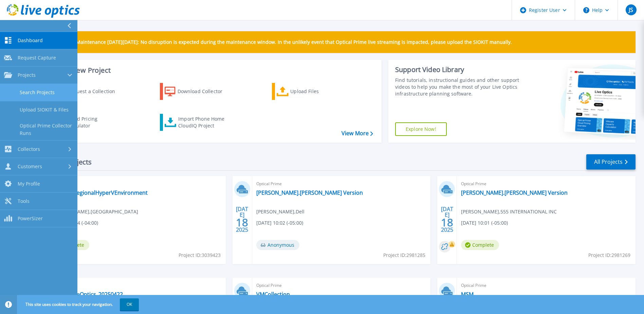  What do you see at coordinates (611, 162) in the screenshot?
I see `a: All Projects` at bounding box center [611, 162].